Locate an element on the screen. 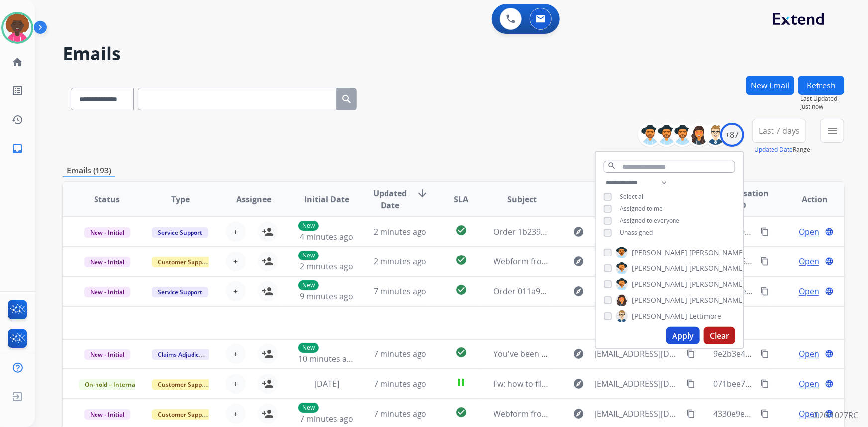 This screenshot has width=868, height=427. mat-icon: list_alt is located at coordinates (17, 91).